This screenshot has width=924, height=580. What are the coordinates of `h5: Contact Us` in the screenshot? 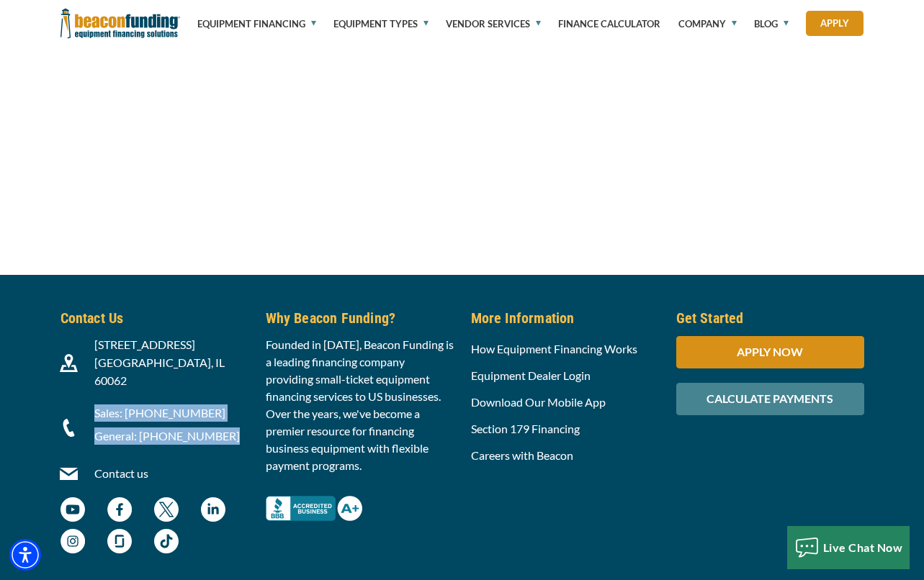 It's located at (154, 318).